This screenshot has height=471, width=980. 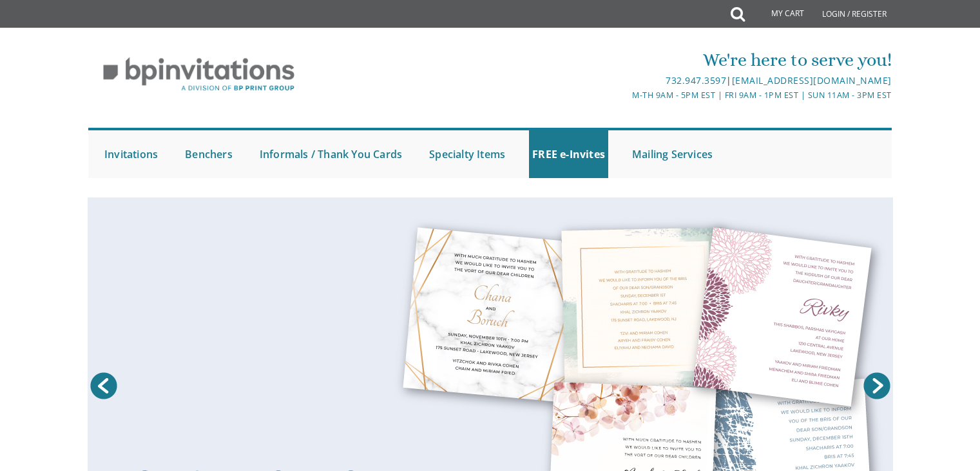 I want to click on a: Benchers, so click(x=209, y=154).